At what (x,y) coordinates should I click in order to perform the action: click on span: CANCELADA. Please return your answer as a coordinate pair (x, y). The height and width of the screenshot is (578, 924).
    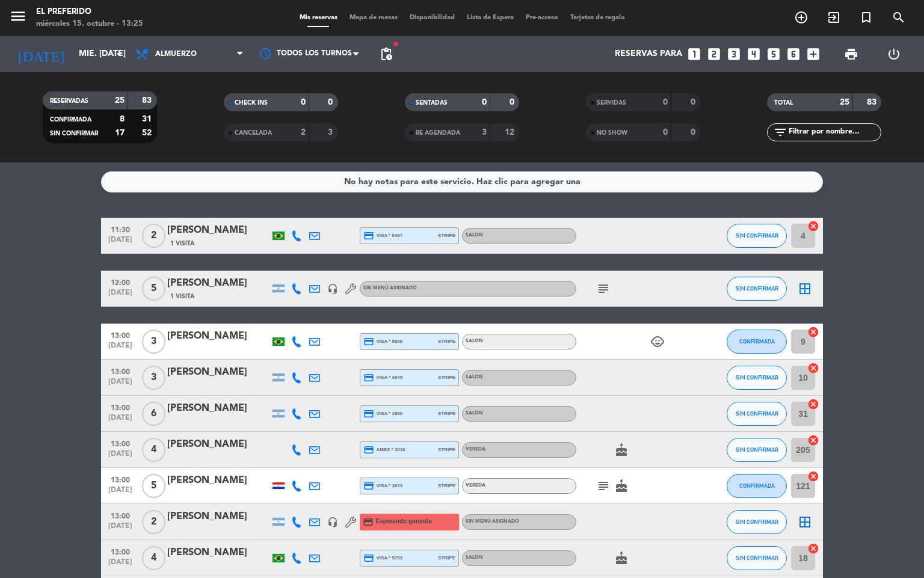
    Looking at the image, I should click on (254, 133).